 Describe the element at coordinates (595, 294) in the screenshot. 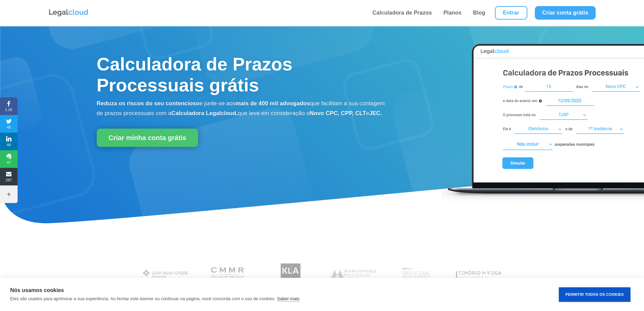

I see `button: Permitir Todos os Cookies` at that location.